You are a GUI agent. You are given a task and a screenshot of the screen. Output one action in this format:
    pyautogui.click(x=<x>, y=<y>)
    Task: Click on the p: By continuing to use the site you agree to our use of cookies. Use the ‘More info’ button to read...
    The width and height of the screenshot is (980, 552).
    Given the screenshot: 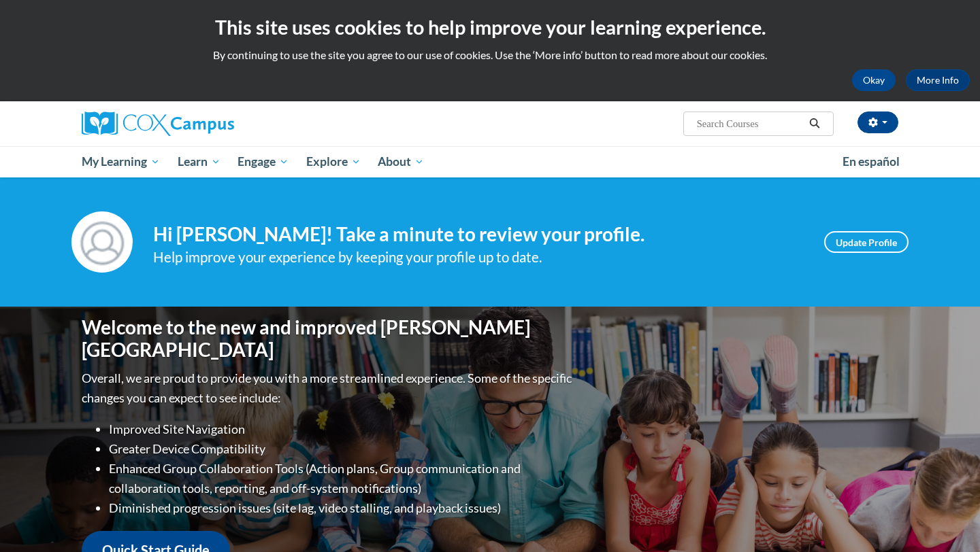 What is the action you would take?
    pyautogui.click(x=490, y=55)
    